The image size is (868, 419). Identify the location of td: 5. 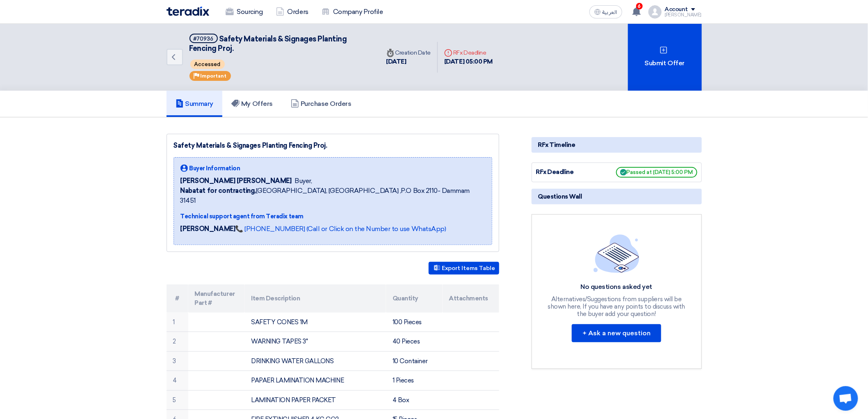
(177, 400).